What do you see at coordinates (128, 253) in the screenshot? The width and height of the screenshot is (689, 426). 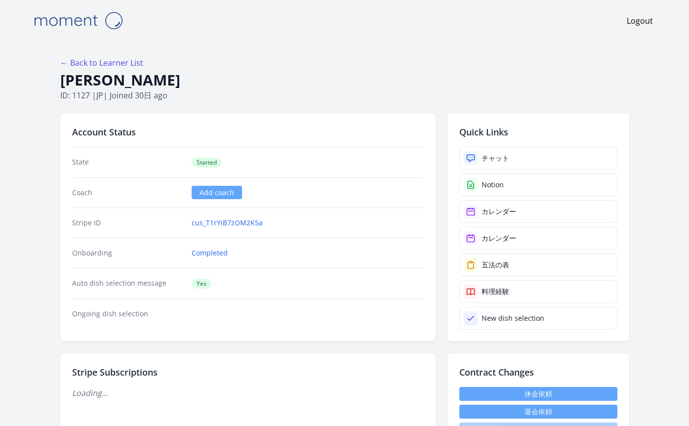 I see `dt: Onboarding` at bounding box center [128, 253].